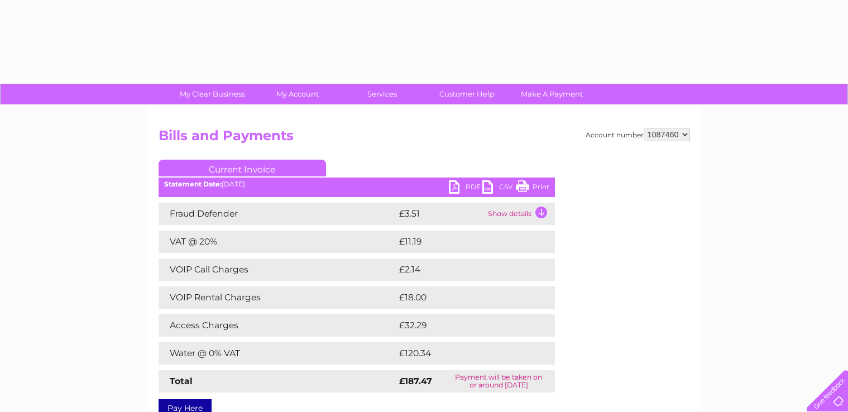 This screenshot has height=412, width=848. What do you see at coordinates (532, 188) in the screenshot?
I see `a: Print` at bounding box center [532, 188].